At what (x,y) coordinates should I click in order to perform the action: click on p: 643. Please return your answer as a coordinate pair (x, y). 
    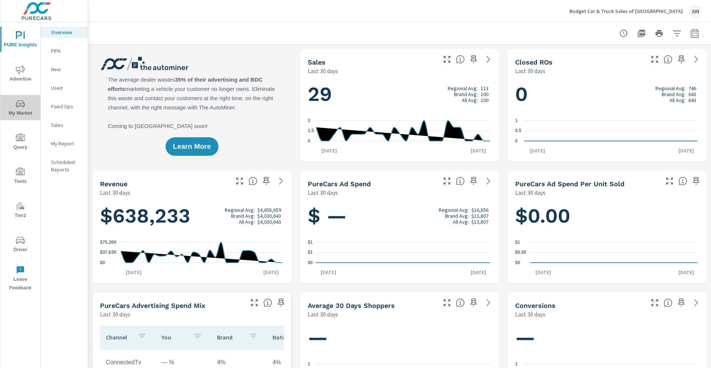
    Looking at the image, I should click on (692, 94).